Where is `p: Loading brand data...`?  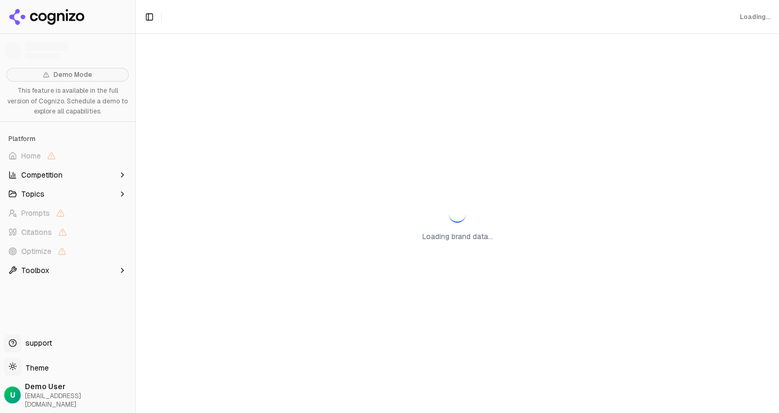 p: Loading brand data... is located at coordinates (458, 236).